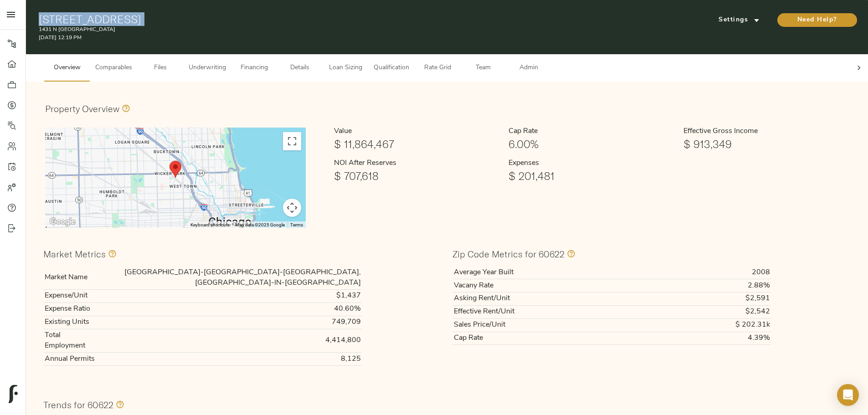 The image size is (868, 415). I want to click on th: Vacany Rate, so click(553, 285).